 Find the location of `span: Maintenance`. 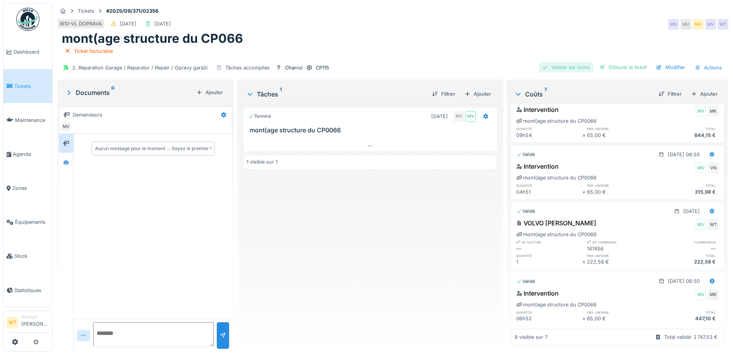

span: Maintenance is located at coordinates (32, 120).